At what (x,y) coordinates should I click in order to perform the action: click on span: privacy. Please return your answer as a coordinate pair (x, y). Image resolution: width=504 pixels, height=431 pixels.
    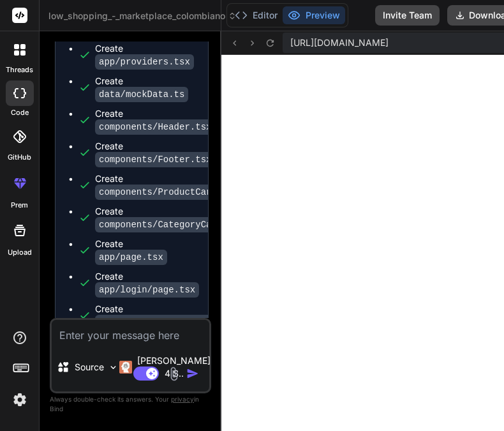
    Looking at the image, I should click on (183, 399).